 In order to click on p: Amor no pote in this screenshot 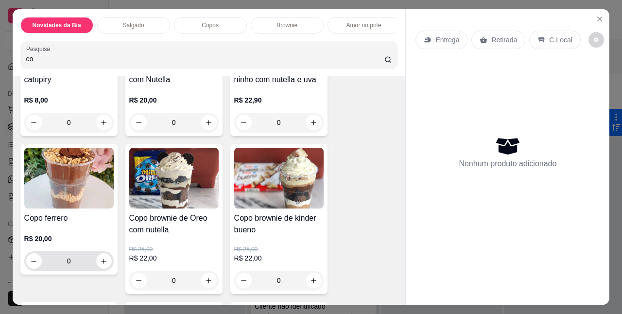, I will do `click(364, 25)`.